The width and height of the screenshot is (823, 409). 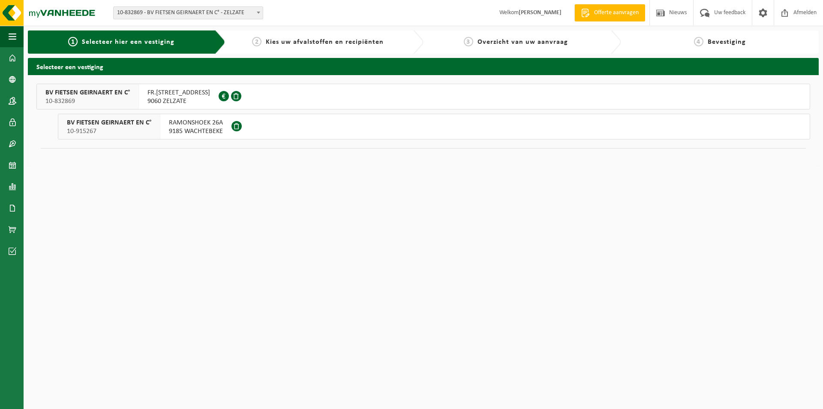 I want to click on span: Offerte aanvragen, so click(x=617, y=13).